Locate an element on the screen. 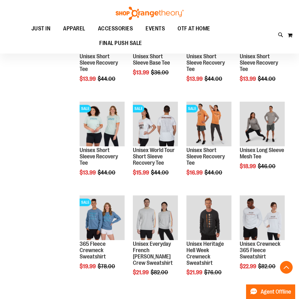 The height and width of the screenshot is (299, 299). span: OTF AT HOME is located at coordinates (194, 29).